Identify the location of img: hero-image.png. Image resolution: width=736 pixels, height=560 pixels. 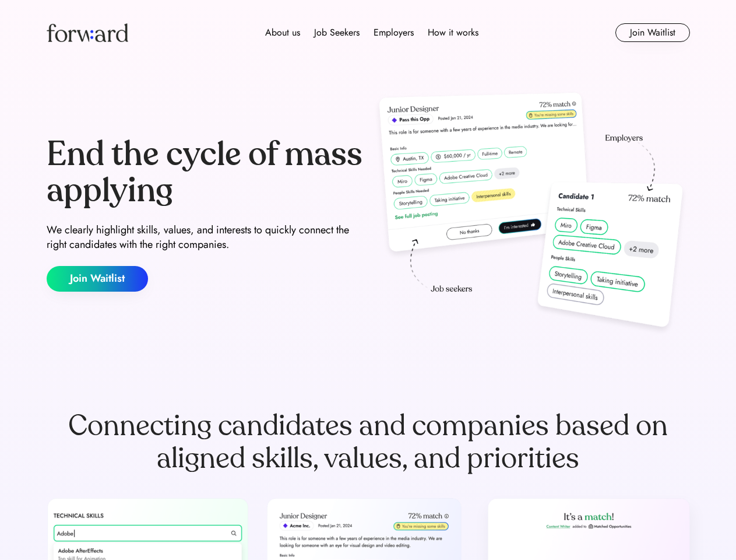
(531, 214).